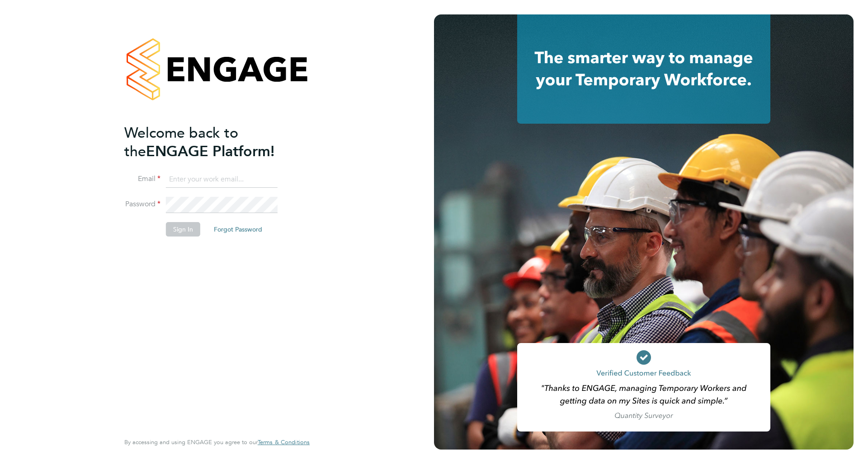 The height and width of the screenshot is (464, 868). What do you see at coordinates (283, 442) in the screenshot?
I see `span: Terms & Conditions` at bounding box center [283, 442].